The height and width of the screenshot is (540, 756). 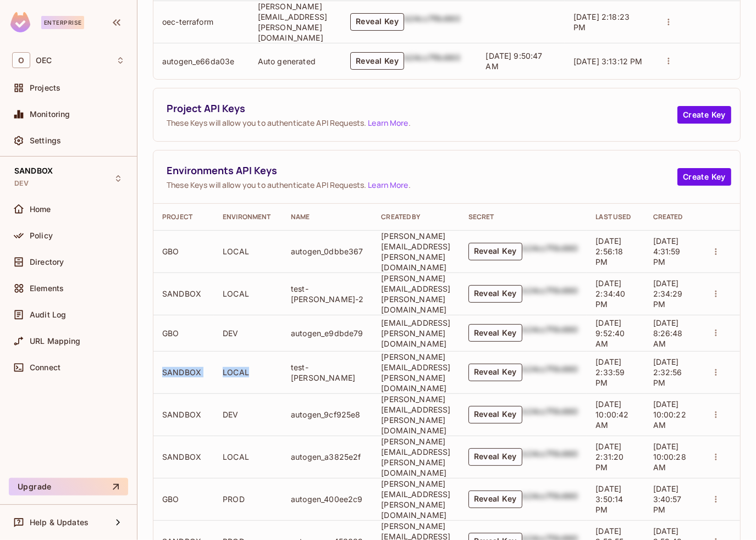 I want to click on td: autogen_9cf925e8, so click(x=327, y=414).